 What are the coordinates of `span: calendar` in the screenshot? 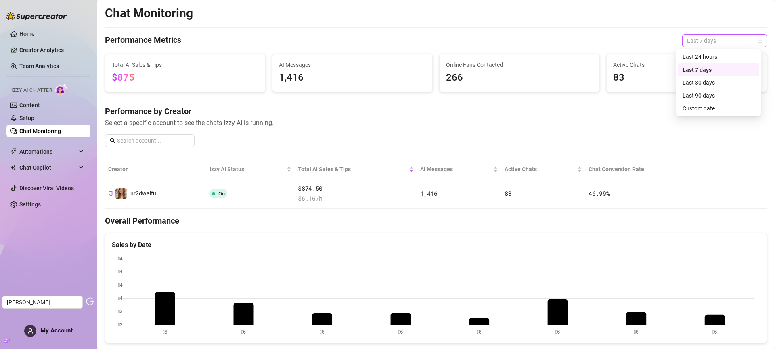 It's located at (760, 41).